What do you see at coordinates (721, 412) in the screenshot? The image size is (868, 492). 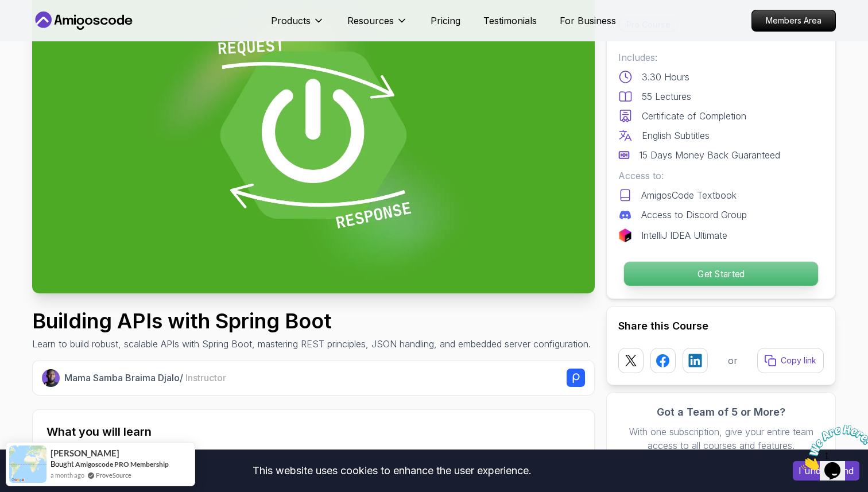 I see `h3: Got a Team of 5 or More?` at bounding box center [721, 412].